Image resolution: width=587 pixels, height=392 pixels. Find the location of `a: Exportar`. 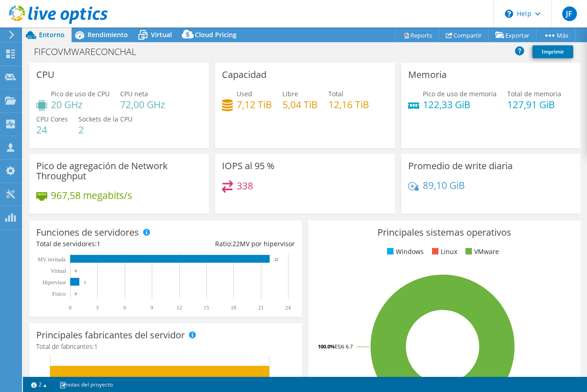

a: Exportar is located at coordinates (513, 35).